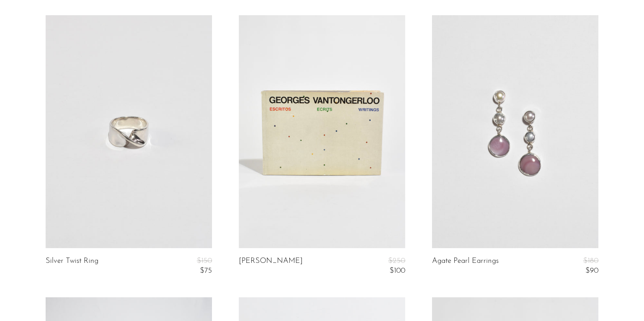 This screenshot has height=321, width=644. What do you see at coordinates (465, 266) in the screenshot?
I see `a: Agate Pearl Earrings` at bounding box center [465, 266].